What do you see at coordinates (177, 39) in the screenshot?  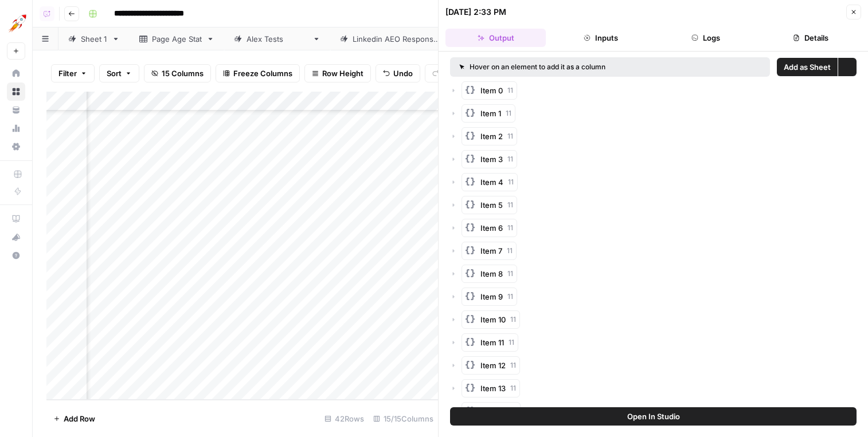 I see `div: Page Age Stat` at bounding box center [177, 39].